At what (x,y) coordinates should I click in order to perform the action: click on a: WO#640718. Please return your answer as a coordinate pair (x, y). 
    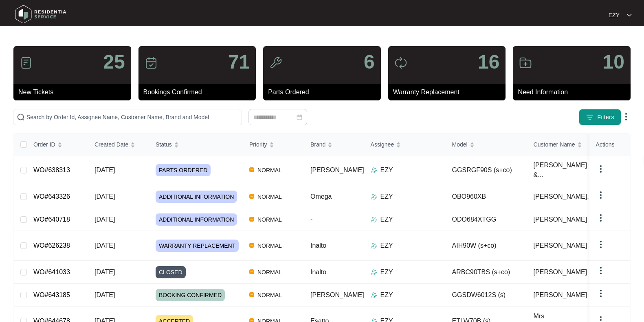
    Looking at the image, I should click on (52, 219).